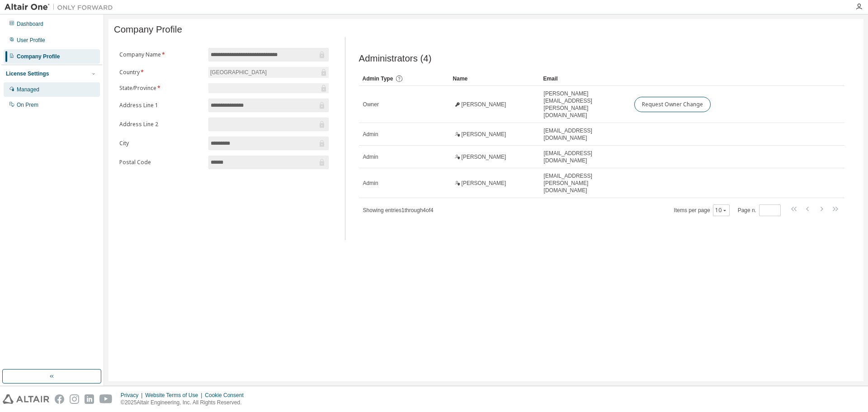  Describe the element at coordinates (106, 399) in the screenshot. I see `img: youtube.svg` at that location.